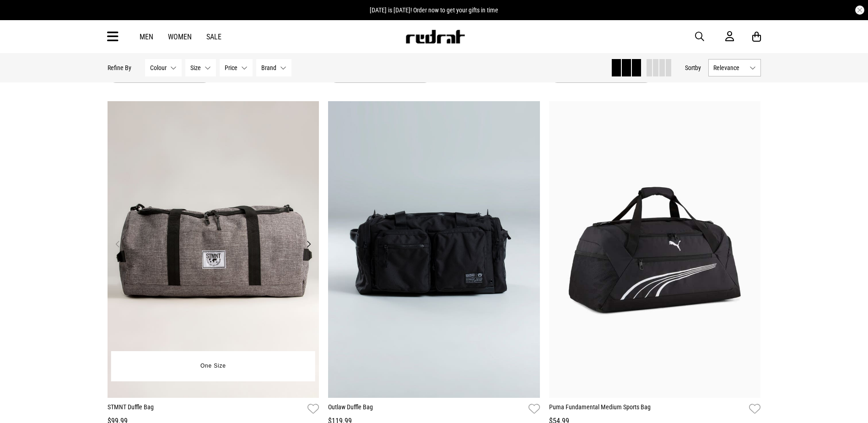 The height and width of the screenshot is (423, 868). Describe the element at coordinates (146, 37) in the screenshot. I see `a: Men` at that location.